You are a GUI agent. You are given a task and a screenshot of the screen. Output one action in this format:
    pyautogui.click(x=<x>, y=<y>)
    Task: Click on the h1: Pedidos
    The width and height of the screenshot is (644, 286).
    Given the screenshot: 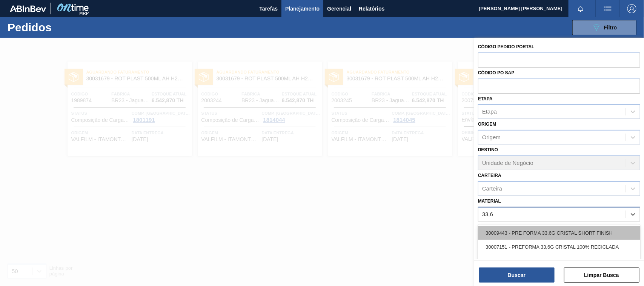 What is the action you would take?
    pyautogui.click(x=63, y=27)
    